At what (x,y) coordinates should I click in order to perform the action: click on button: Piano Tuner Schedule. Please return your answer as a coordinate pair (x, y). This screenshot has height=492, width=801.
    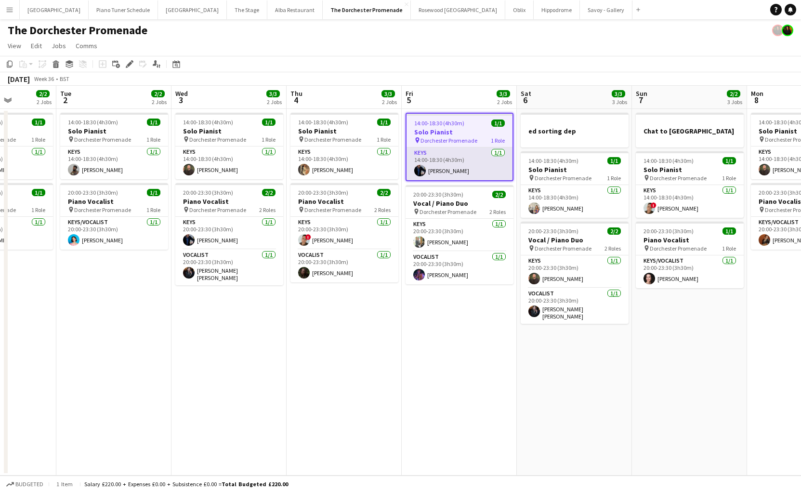
    Looking at the image, I should click on (123, 10).